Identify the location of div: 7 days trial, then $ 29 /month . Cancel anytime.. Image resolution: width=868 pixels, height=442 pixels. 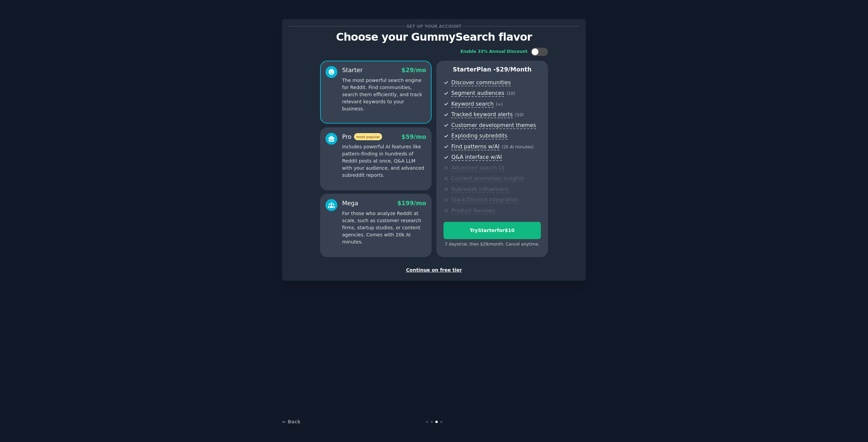
(492, 245).